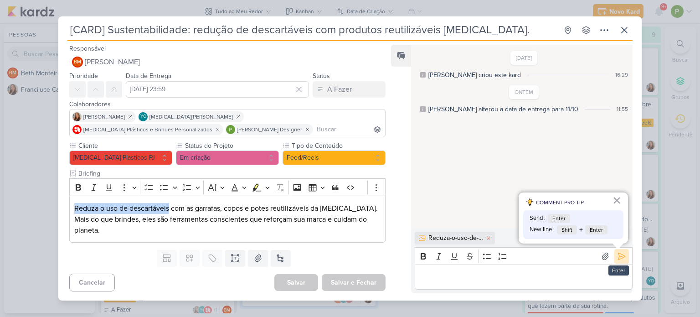  What do you see at coordinates (542, 230) in the screenshot?
I see `span: New line :` at bounding box center [542, 230].